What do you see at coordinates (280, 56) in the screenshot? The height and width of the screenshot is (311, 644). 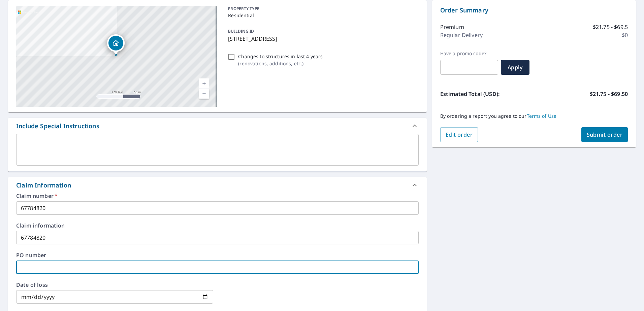 I see `p: Changes to structures in last 4 years` at bounding box center [280, 56].